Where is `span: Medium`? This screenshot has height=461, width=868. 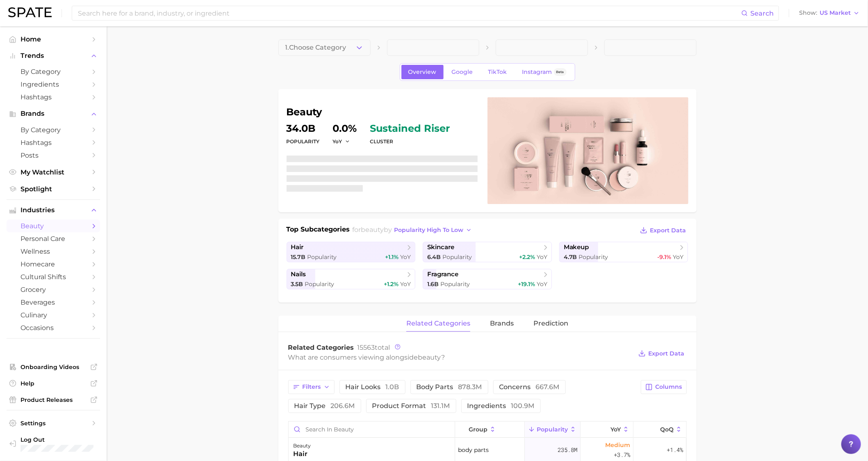
span: Medium is located at coordinates (618, 445).